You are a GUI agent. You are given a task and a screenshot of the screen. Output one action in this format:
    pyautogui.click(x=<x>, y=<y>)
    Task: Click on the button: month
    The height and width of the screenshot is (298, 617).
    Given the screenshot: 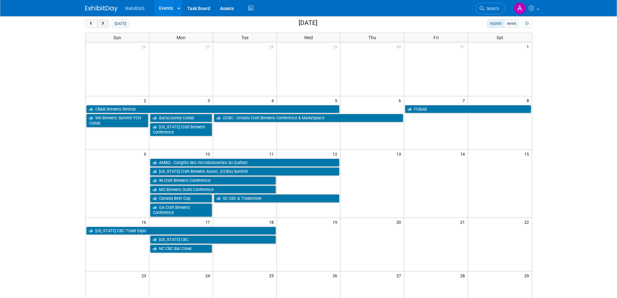 What is the action you would take?
    pyautogui.click(x=496, y=24)
    